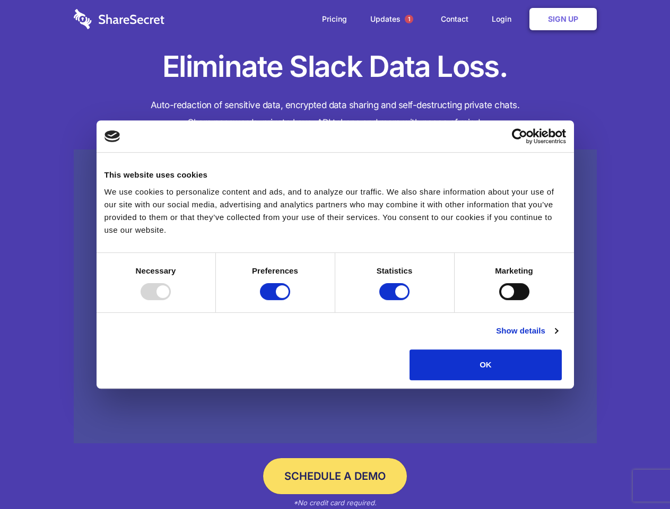  Describe the element at coordinates (527, 331) in the screenshot. I see `a: Show details` at that location.